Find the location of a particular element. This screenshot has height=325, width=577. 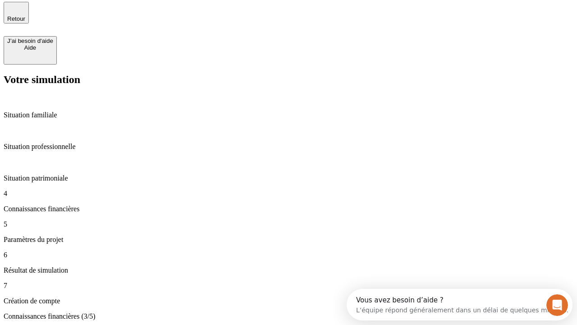

p: Situation professionnelle is located at coordinates (289, 147).